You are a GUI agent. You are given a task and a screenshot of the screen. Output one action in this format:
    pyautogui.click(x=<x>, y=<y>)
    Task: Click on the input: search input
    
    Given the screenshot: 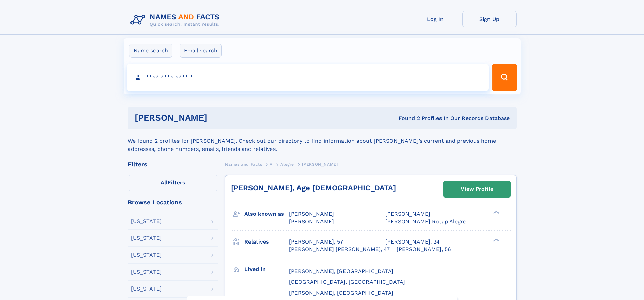 What is the action you would take?
    pyautogui.click(x=308, y=77)
    